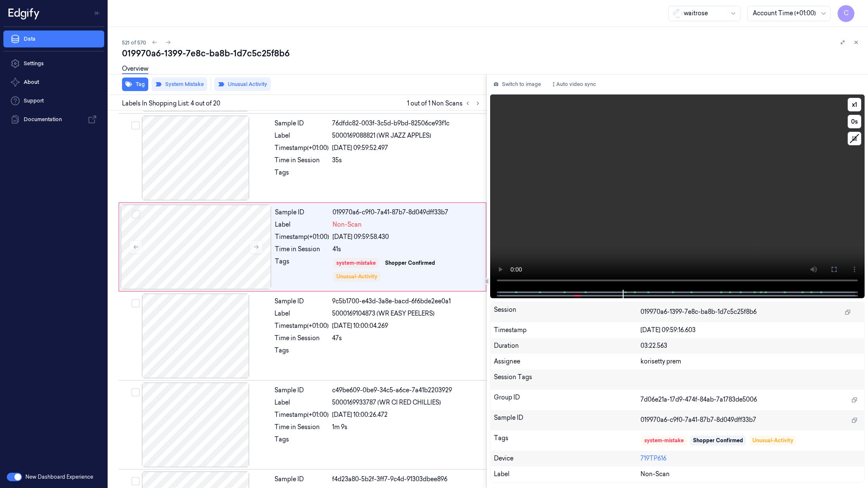  I want to click on span: 5000169088821 (WR JAZZ APPLES), so click(382, 135).